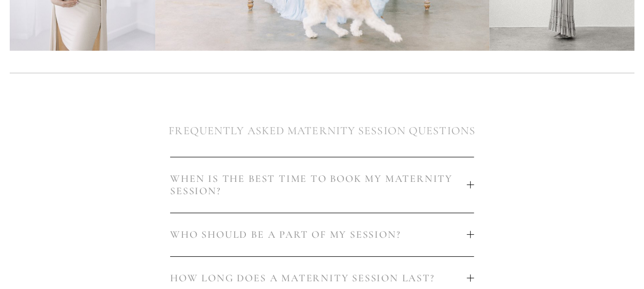 The width and height of the screenshot is (644, 289). I want to click on span: WHEN IS THE BEST TIME TO BOOK MY MATERNITY SESSION?, so click(318, 185).